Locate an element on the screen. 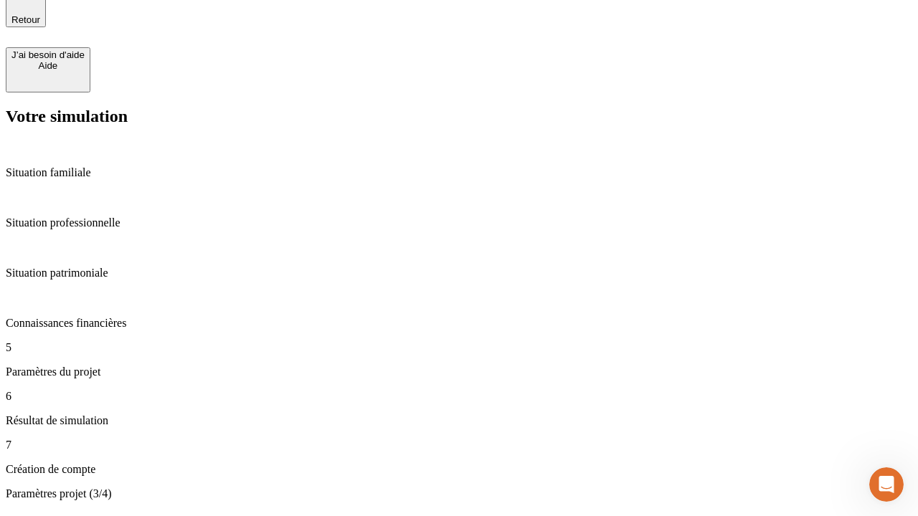  p: Situation professionnelle is located at coordinates (459, 223).